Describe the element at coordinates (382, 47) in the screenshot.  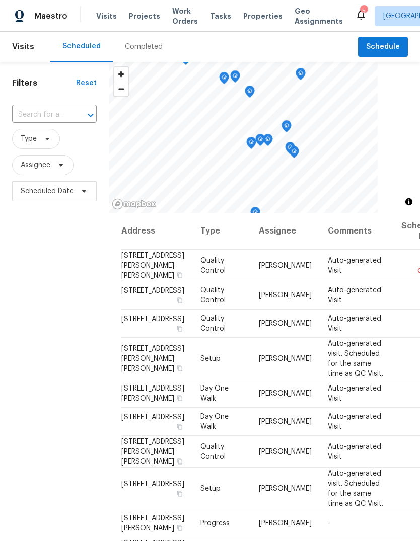
I see `button: Schedule` at that location.